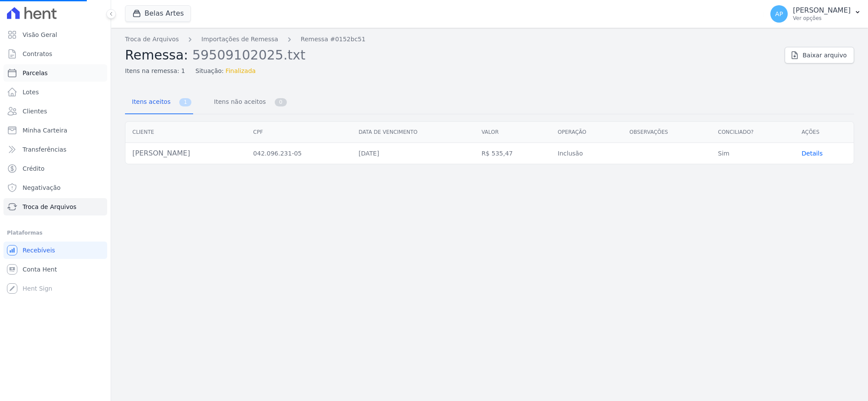 This screenshot has height=401, width=868. What do you see at coordinates (586, 154) in the screenshot?
I see `td: Inclusão` at bounding box center [586, 154].